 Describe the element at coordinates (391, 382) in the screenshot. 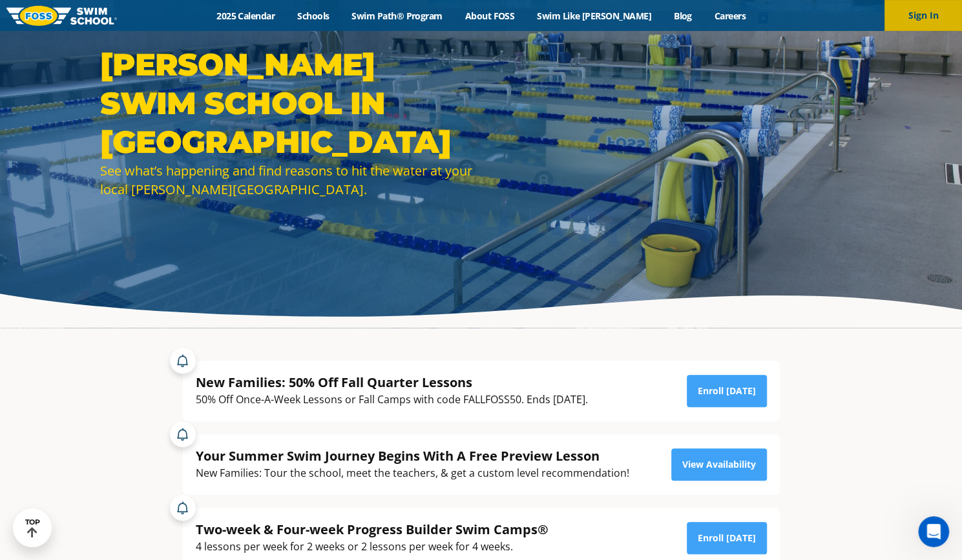

I see `div: New Families: 50% Off Fall Quarter Lessons` at that location.